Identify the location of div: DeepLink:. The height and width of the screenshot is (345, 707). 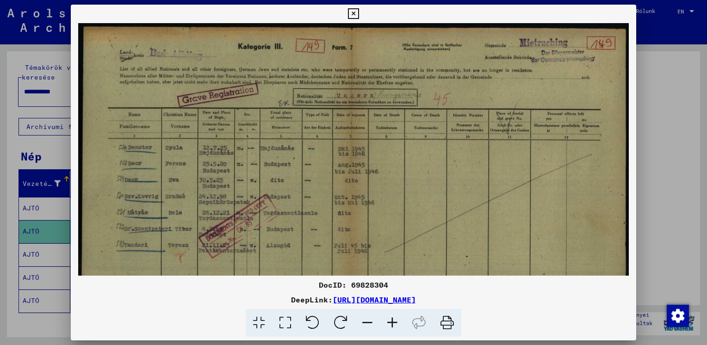
(353, 300).